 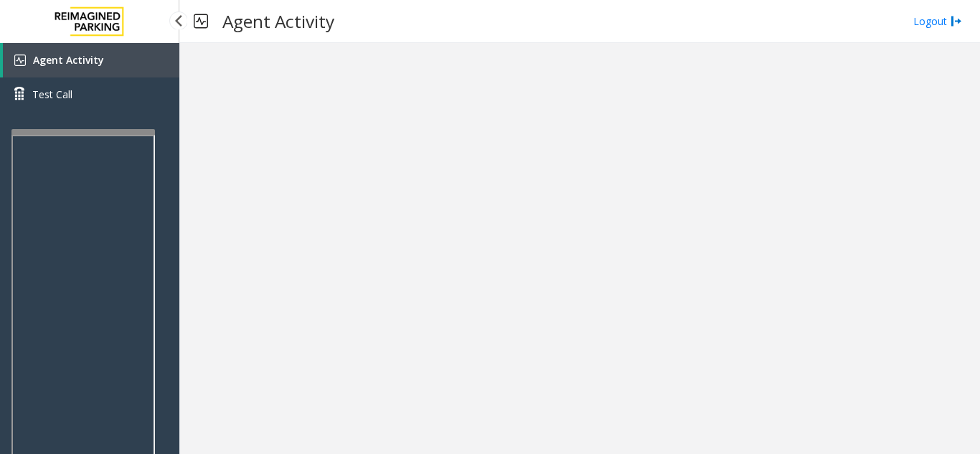 I want to click on a: Logout, so click(x=938, y=21).